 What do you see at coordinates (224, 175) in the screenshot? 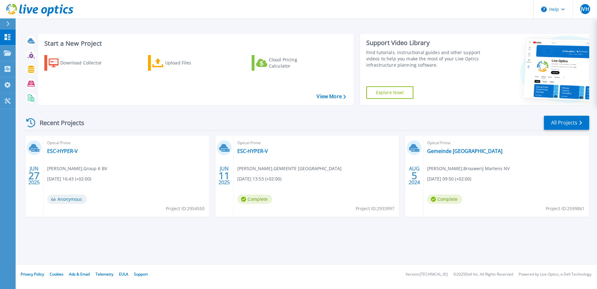
I see `span: 11` at bounding box center [224, 175].